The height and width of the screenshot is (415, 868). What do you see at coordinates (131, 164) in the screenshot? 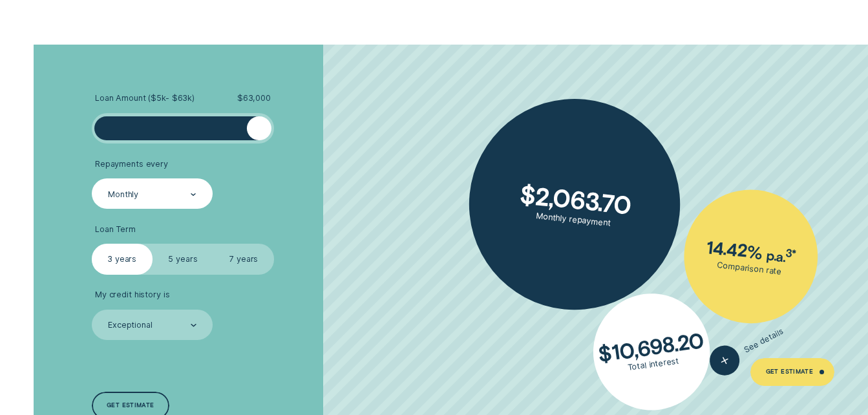
I see `span: Repayments every` at bounding box center [131, 164].